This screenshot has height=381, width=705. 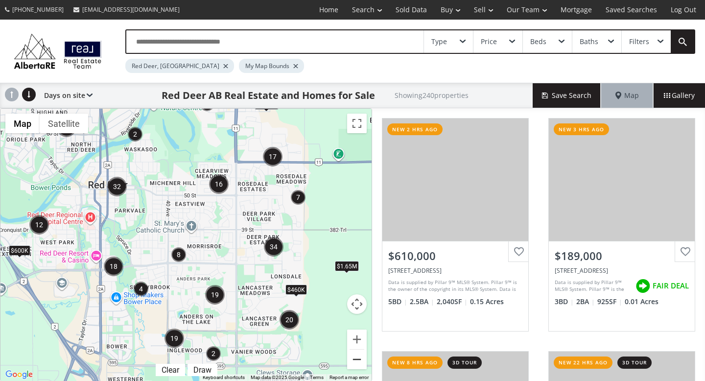 I want to click on span: 0.15 Acres, so click(x=487, y=302).